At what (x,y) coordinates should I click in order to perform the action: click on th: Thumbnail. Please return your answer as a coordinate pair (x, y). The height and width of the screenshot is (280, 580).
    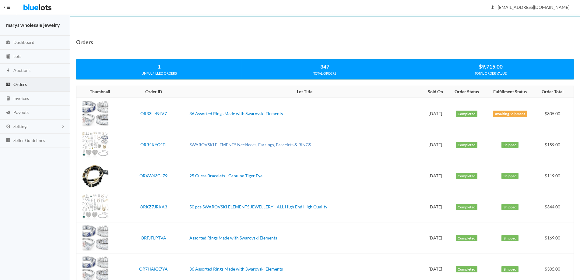
    Looking at the image, I should click on (98, 92).